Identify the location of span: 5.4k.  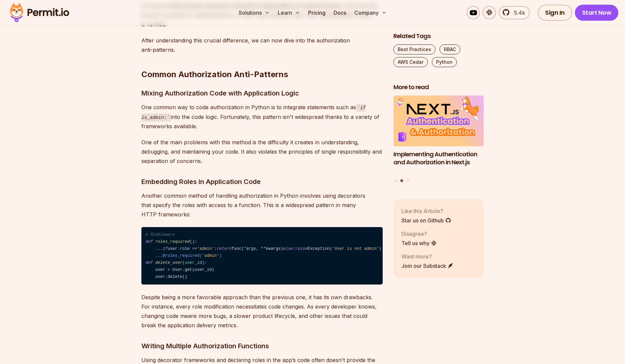
(518, 12).